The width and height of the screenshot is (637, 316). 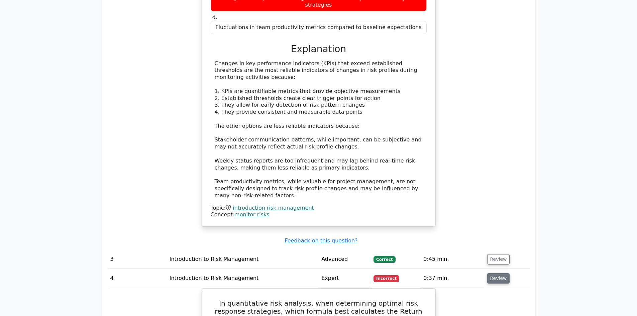 I want to click on div: Changes in key performance indicators (KPIs) that exceed established thresholds are the most reli..., so click(x=319, y=130).